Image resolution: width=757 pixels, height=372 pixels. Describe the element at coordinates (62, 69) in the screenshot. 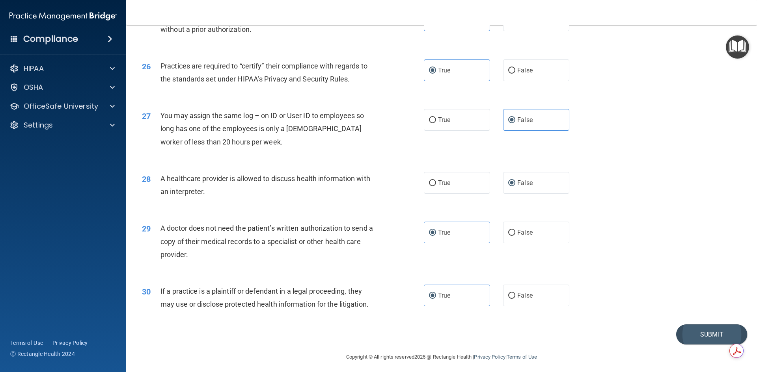

I see `a: HIPAA` at that location.